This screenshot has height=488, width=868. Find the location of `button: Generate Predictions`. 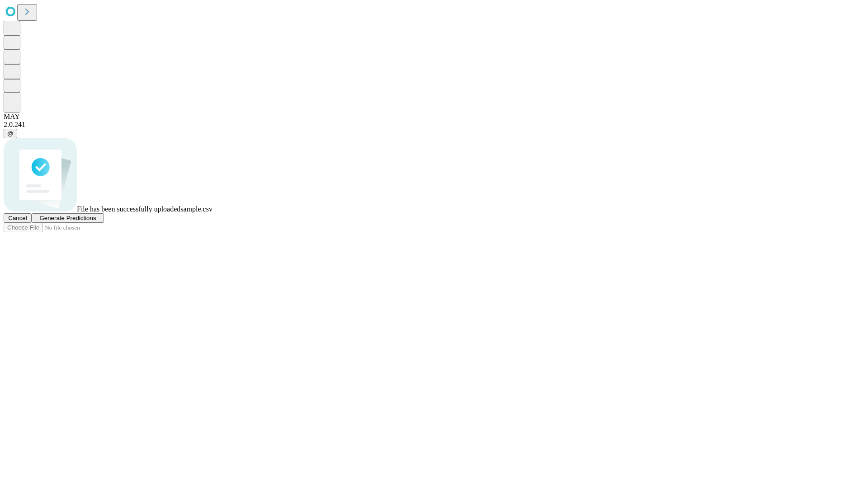

button: Generate Predictions is located at coordinates (68, 218).